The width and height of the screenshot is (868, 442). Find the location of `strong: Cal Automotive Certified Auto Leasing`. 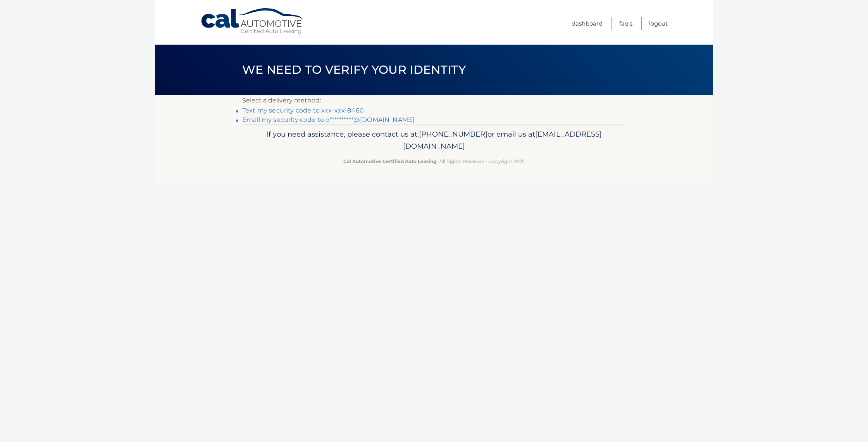

strong: Cal Automotive Certified Auto Leasing is located at coordinates (390, 161).